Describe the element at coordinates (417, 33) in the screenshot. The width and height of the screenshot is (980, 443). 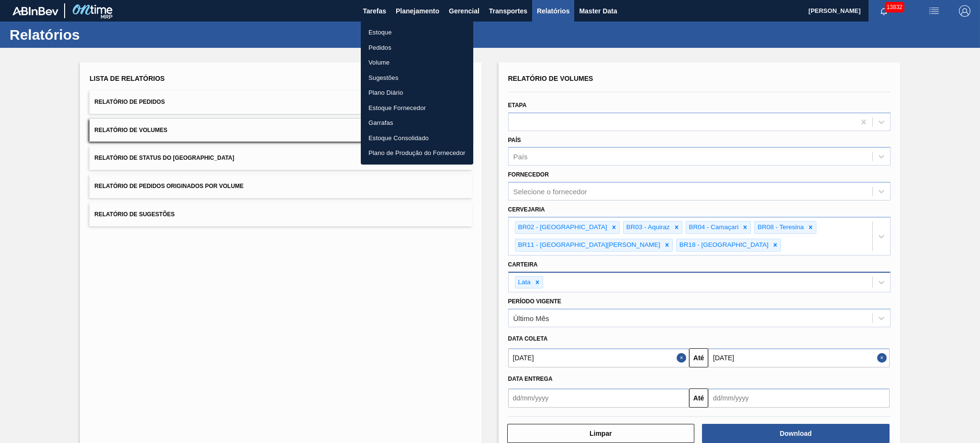
I see `a: Estoque` at that location.